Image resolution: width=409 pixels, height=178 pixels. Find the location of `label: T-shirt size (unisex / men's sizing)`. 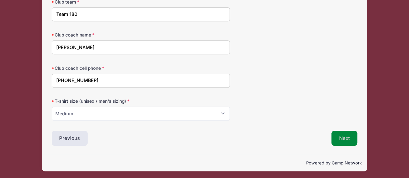

label: T-shirt size (unisex / men's sizing) is located at coordinates (103, 101).